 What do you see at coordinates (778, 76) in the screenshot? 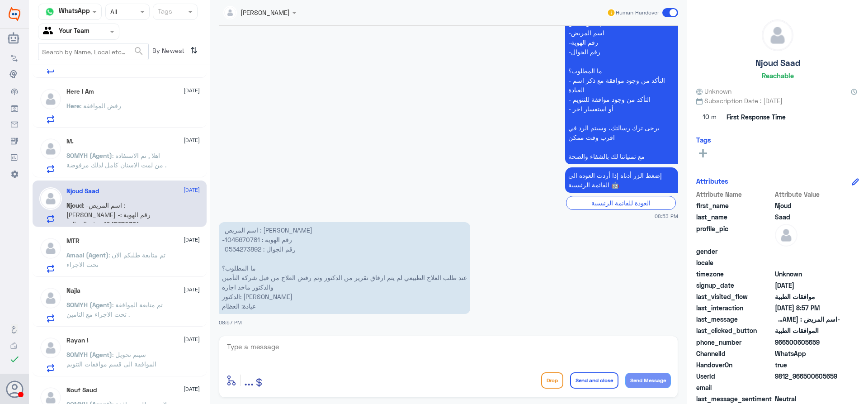
I see `h6: Reachable` at bounding box center [778, 76].